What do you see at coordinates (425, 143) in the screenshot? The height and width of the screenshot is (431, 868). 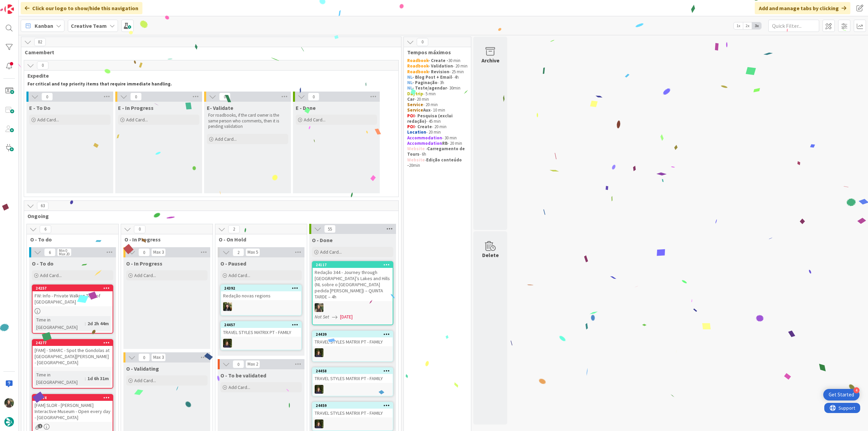 I see `strong: Accommodation` at bounding box center [425, 143].